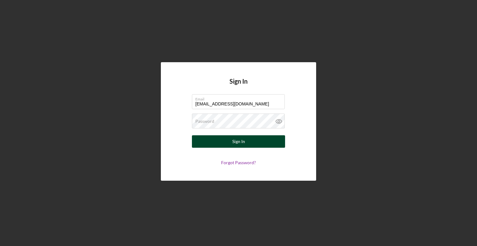 The height and width of the screenshot is (246, 477). Describe the element at coordinates (239, 162) in the screenshot. I see `a: Forgot Password?` at that location.